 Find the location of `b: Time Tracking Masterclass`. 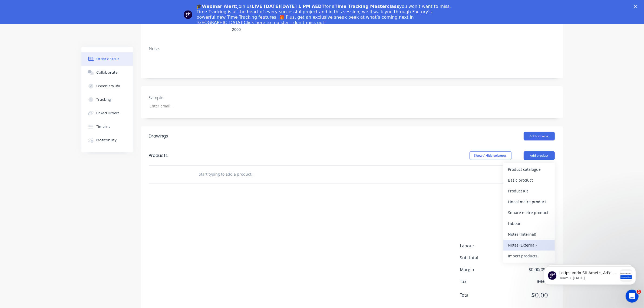

b: Time Tracking Masterclass is located at coordinates (367, 6).